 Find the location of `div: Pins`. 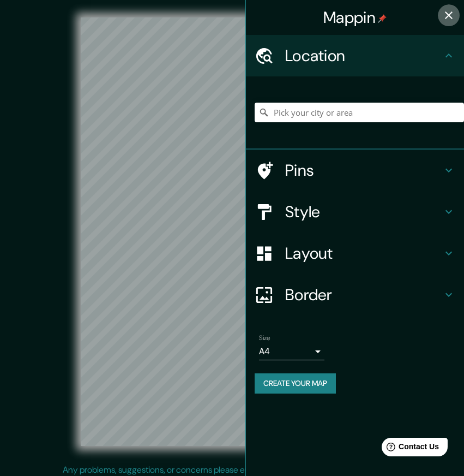

div: Pins is located at coordinates (355, 170).